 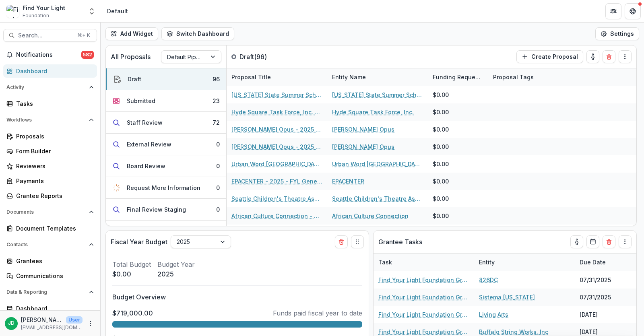 What do you see at coordinates (50, 120) in the screenshot?
I see `button: Open Workflows` at bounding box center [50, 120].